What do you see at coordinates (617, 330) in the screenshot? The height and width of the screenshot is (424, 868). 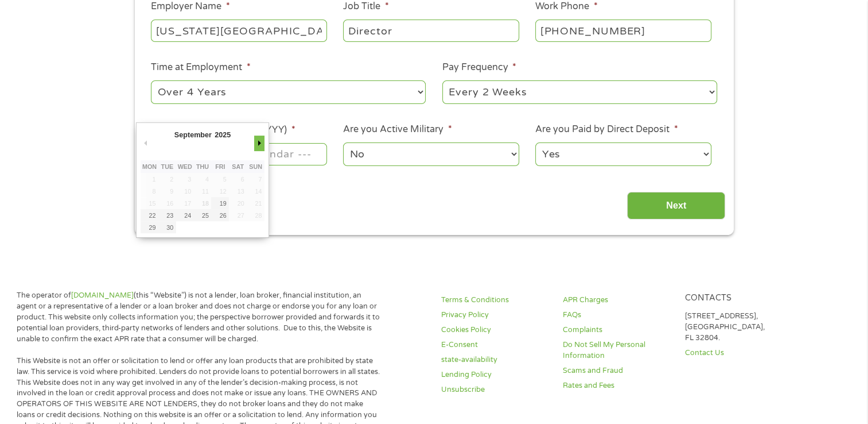 I see `a: Complaints` at bounding box center [617, 330].